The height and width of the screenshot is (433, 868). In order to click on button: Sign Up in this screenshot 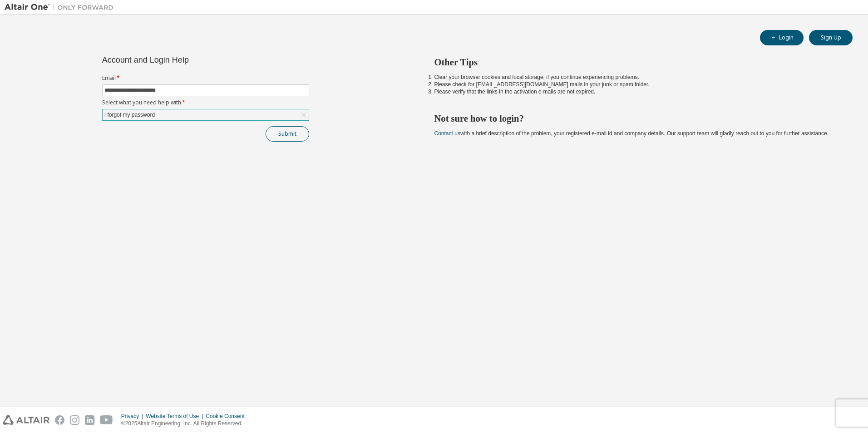, I will do `click(830, 38)`.